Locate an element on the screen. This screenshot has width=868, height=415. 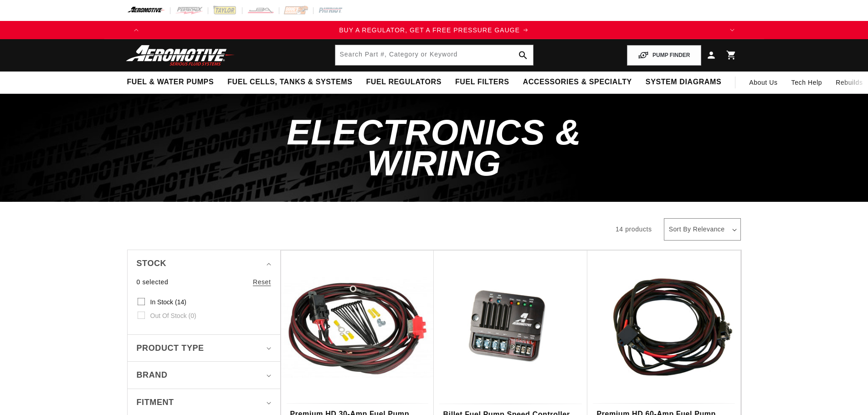
button: Translation missing: en.sections.announcements.next_announcement is located at coordinates (733, 30).